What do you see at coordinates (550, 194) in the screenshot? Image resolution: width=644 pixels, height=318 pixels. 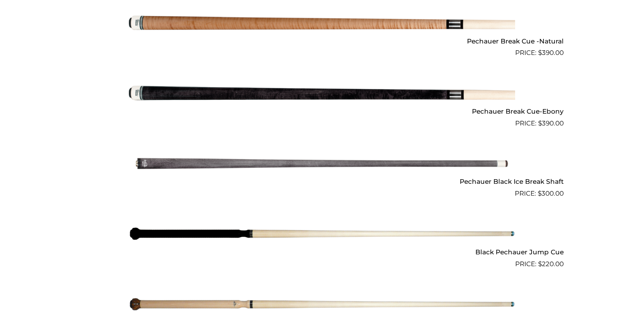 I see `bdi: 300.00` at bounding box center [550, 194].